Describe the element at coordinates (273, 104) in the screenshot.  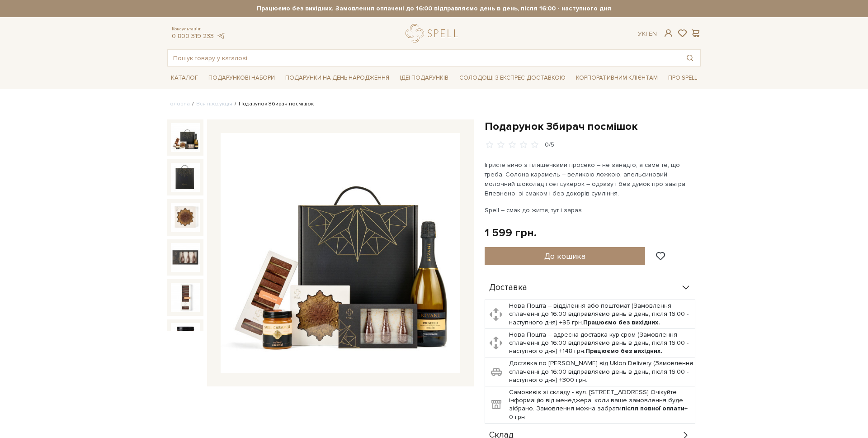
I see `li: Подарунок Збирач посмішок` at that location.